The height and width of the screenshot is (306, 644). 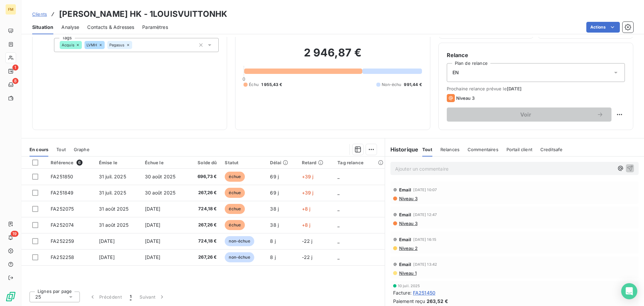 What do you see at coordinates (152, 297) in the screenshot?
I see `button: Suivant` at bounding box center [152, 297].